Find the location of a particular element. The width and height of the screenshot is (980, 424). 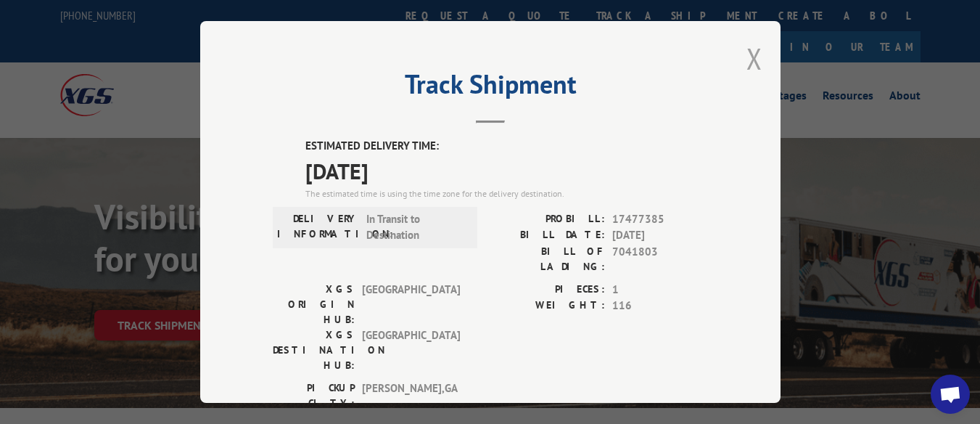

button: Close modal is located at coordinates (754, 58).